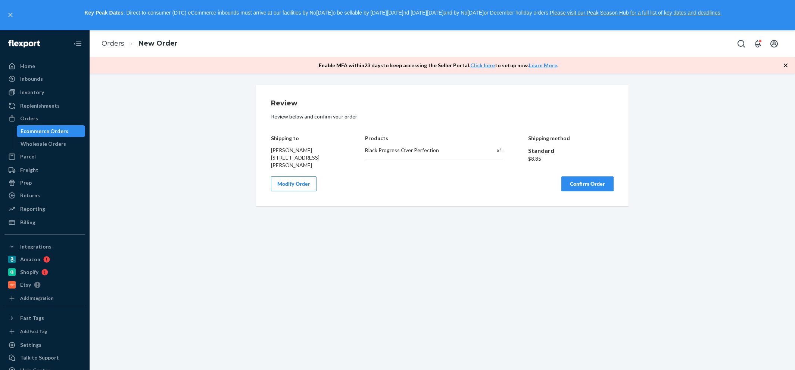 The width and height of the screenshot is (795, 370). I want to click on button: Modify Order, so click(294, 184).